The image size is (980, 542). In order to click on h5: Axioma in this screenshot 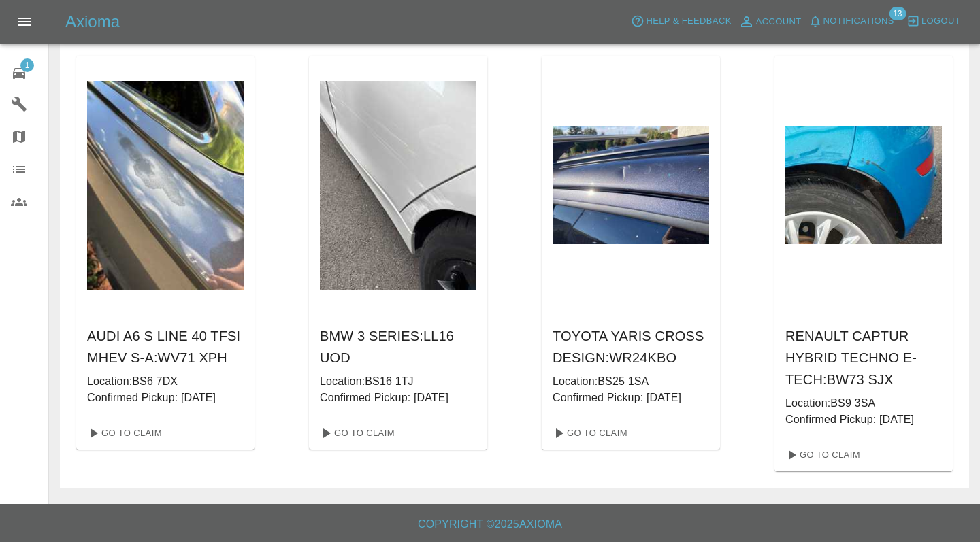, I will do `click(93, 22)`.